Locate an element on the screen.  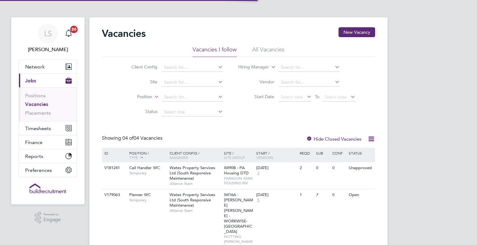
span: Jobs is located at coordinates (30, 81).